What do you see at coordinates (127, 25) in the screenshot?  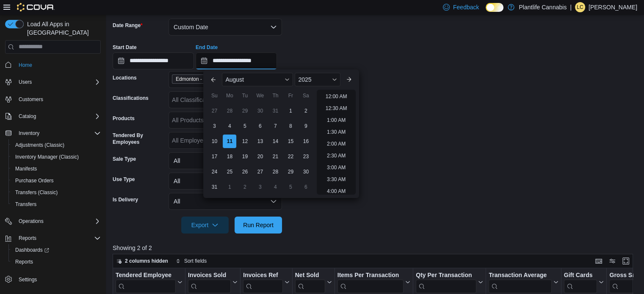 I see `label: Date Range` at bounding box center [127, 25].